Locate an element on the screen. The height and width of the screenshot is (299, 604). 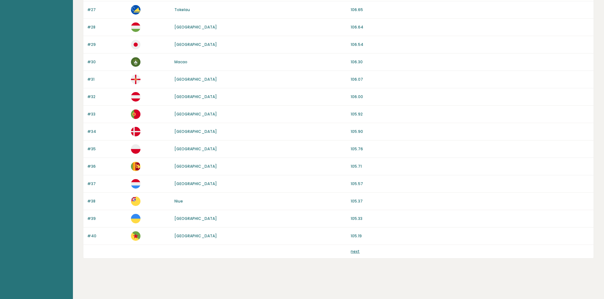
img: at.svg is located at coordinates (136, 97).